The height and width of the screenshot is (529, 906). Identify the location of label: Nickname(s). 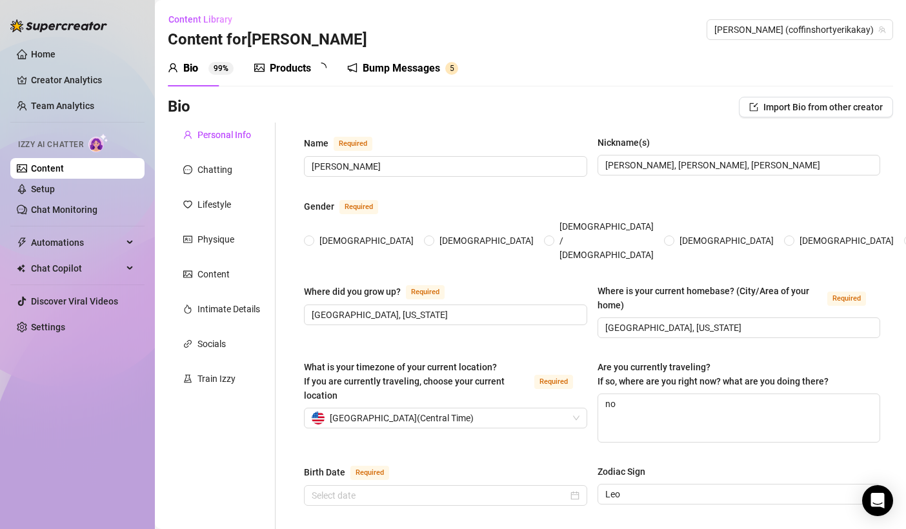
(628, 143).